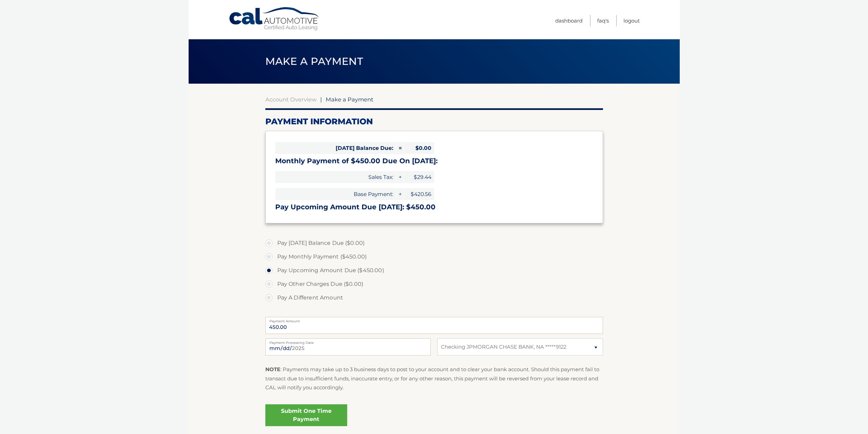 This screenshot has height=434, width=868. I want to click on input: Payment Date, so click(348, 347).